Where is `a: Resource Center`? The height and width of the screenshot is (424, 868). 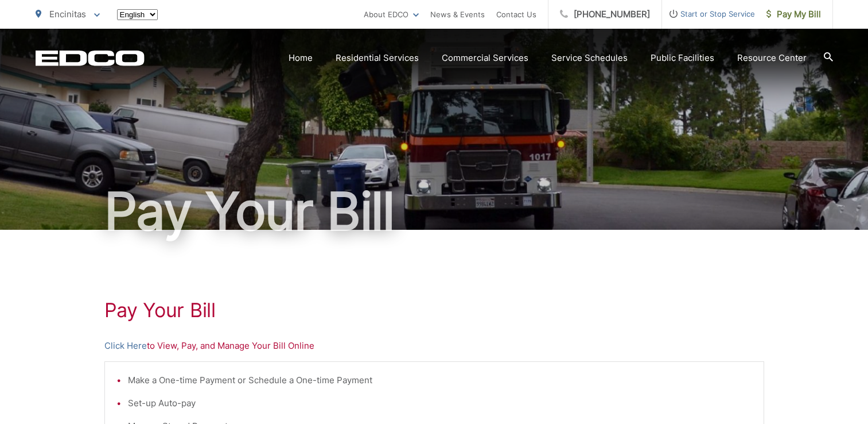
a: Resource Center is located at coordinates (772, 58).